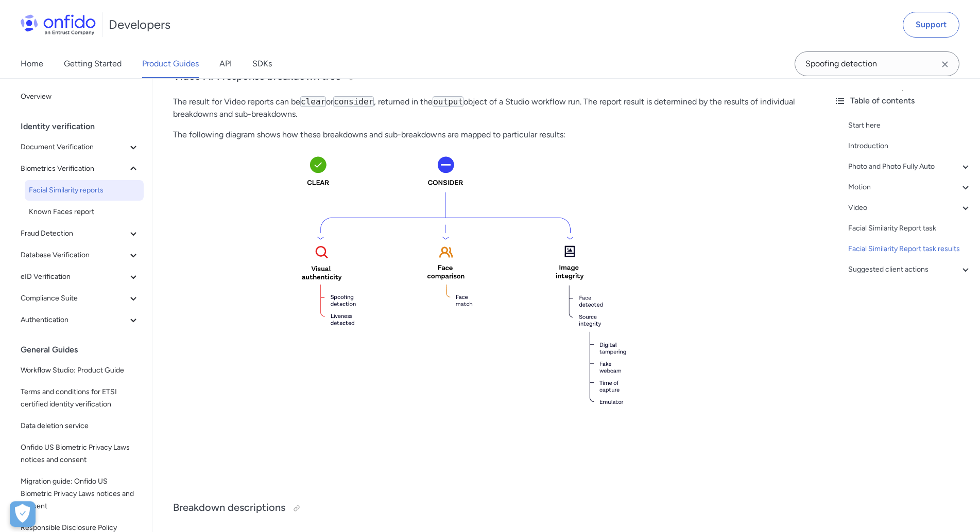 The width and height of the screenshot is (980, 532). What do you see at coordinates (910, 146) in the screenshot?
I see `a: Introduction` at bounding box center [910, 146].